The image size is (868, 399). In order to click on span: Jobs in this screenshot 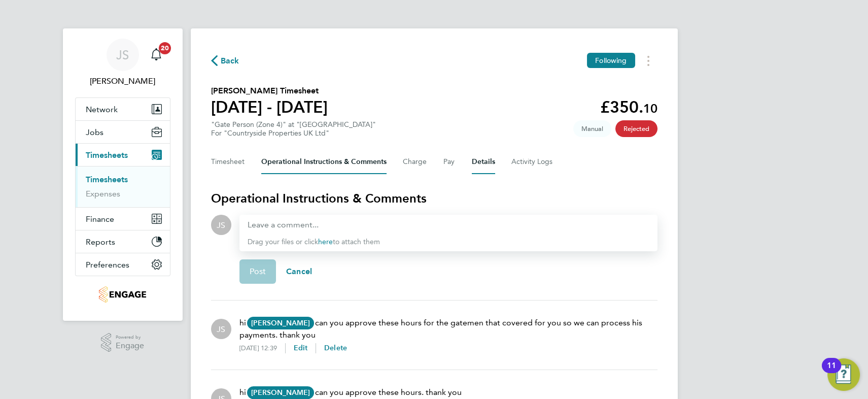, I will do `click(94, 132)`.